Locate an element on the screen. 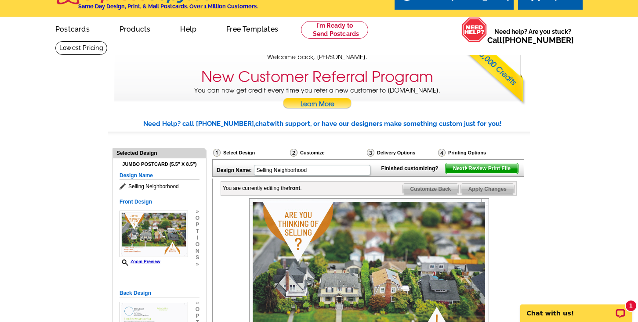 The height and width of the screenshot is (322, 638). a: Products is located at coordinates (135, 28).